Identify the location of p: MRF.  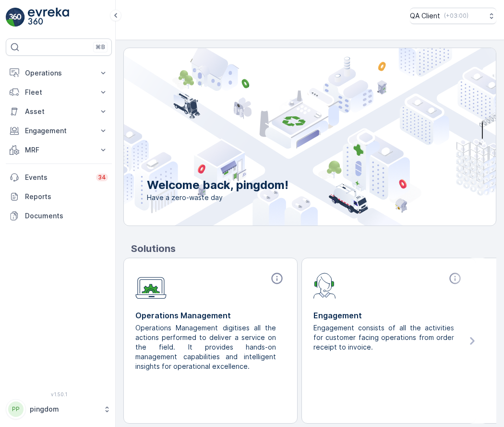
(59, 150).